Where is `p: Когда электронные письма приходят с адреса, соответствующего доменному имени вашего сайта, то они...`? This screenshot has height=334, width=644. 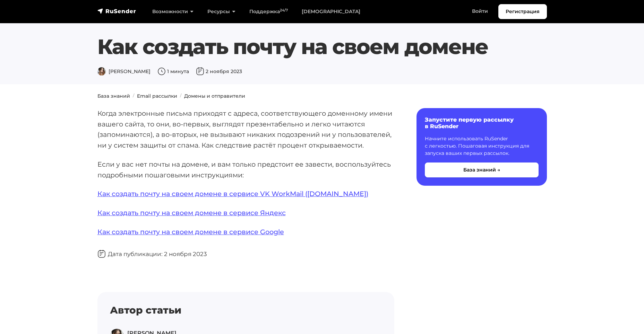
p: Когда электронные письма приходят с адреса, соответствующего доменному имени вашего сайта, то они... is located at coordinates (246, 129).